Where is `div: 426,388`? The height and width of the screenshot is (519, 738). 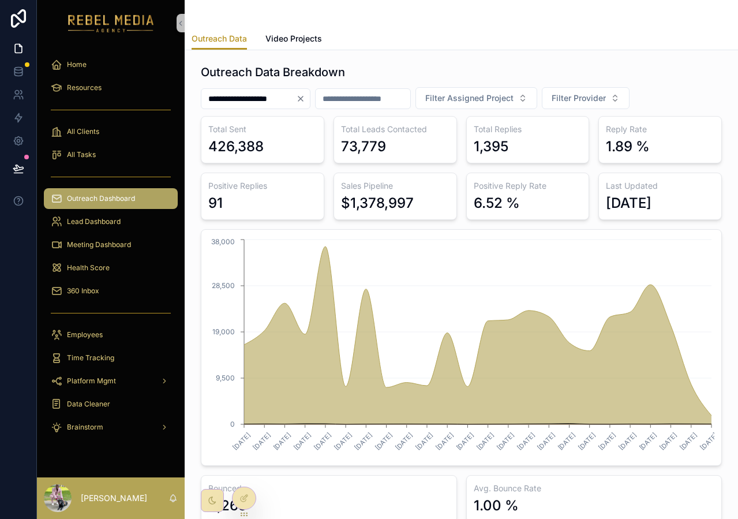 div: 426,388 is located at coordinates (236, 147).